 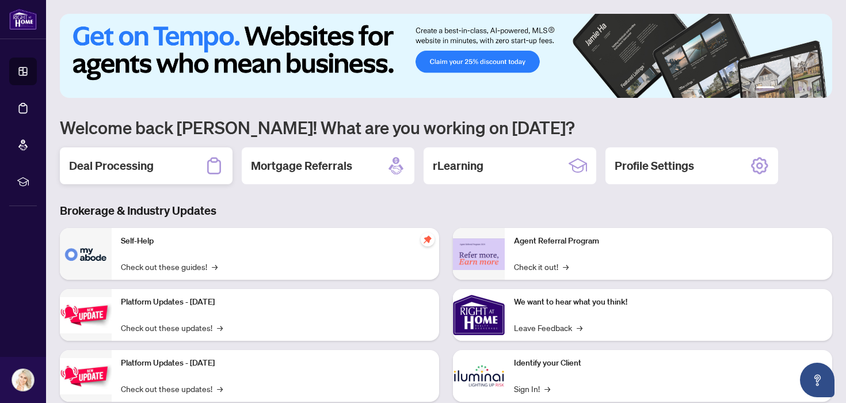 I want to click on p: We want to hear what you think!, so click(x=668, y=302).